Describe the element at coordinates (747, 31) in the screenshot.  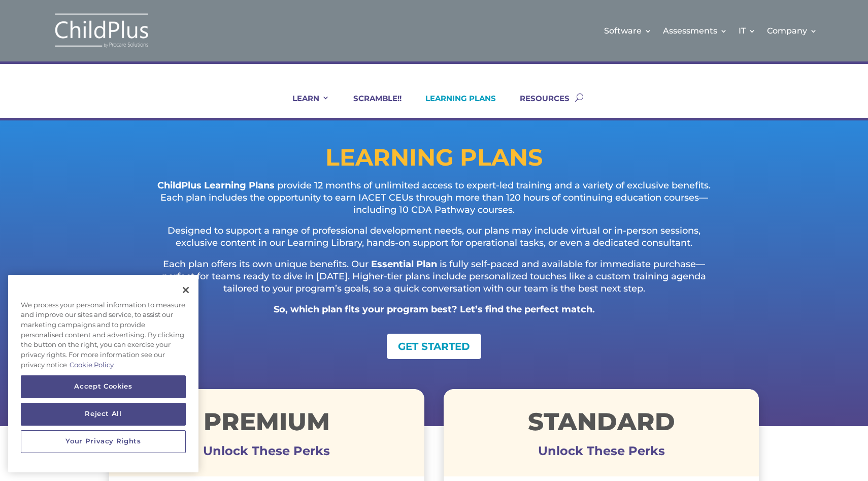
I see `a: IT` at that location.